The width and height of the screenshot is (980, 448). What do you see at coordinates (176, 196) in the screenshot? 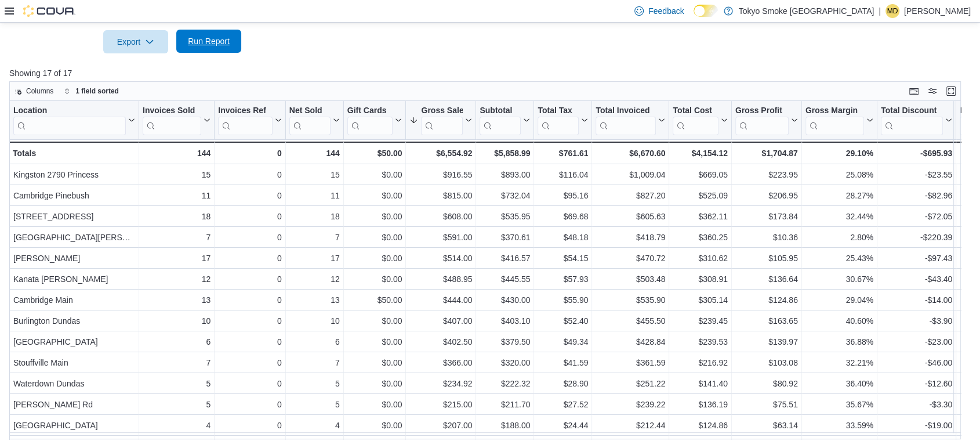
I see `div: 11` at bounding box center [176, 196].